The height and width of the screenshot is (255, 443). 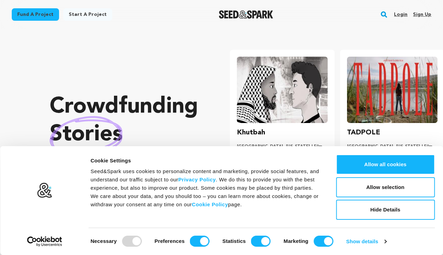 I want to click on a: Login, so click(x=401, y=15).